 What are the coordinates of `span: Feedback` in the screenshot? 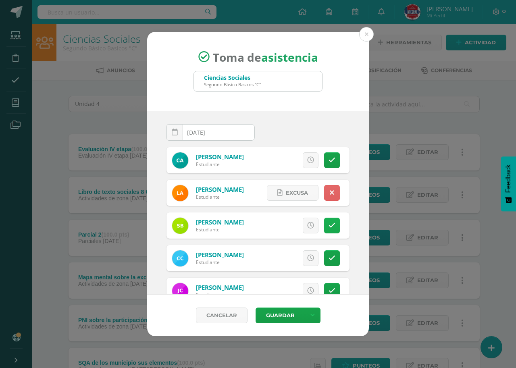 It's located at (508, 179).